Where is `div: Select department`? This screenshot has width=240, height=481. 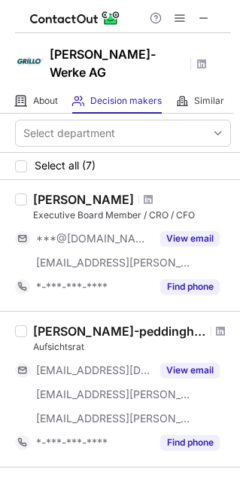
div: Select department is located at coordinates (69, 133).